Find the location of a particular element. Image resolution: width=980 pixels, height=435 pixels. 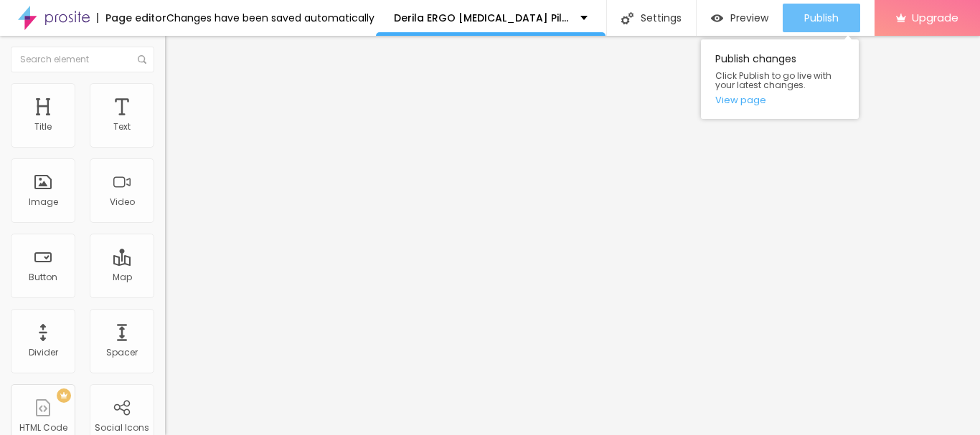

div: Map is located at coordinates (122, 278).